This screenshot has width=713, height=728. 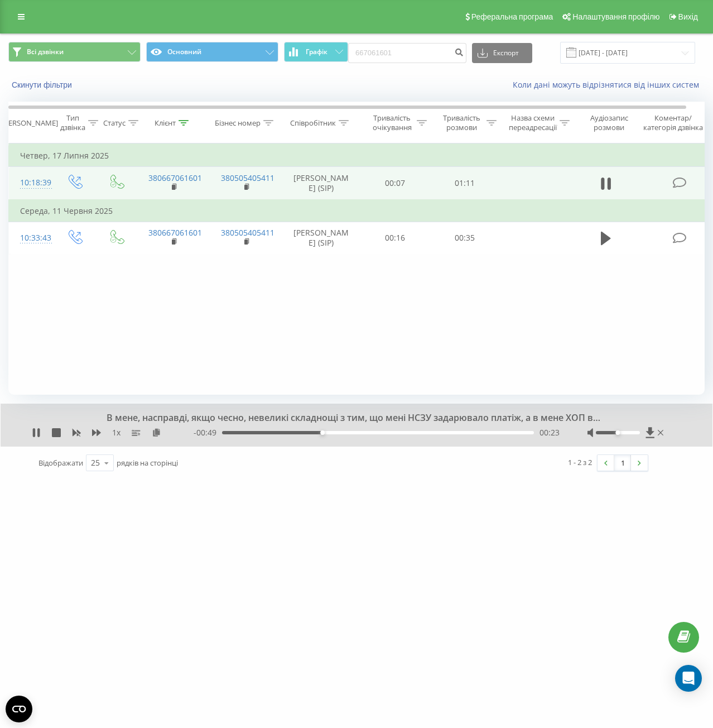 What do you see at coordinates (396, 183) in the screenshot?
I see `td: 00:07` at bounding box center [396, 183].